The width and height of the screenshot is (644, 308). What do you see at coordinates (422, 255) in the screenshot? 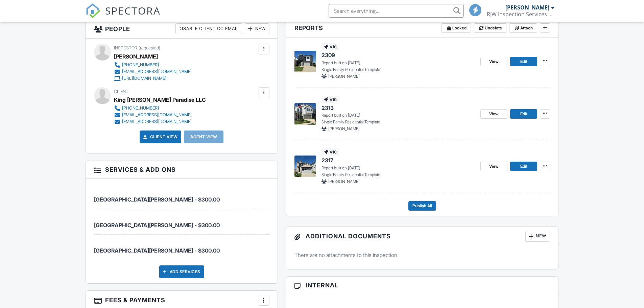
I see `p: There are no attachments to this inspection.` at bounding box center [422, 255].